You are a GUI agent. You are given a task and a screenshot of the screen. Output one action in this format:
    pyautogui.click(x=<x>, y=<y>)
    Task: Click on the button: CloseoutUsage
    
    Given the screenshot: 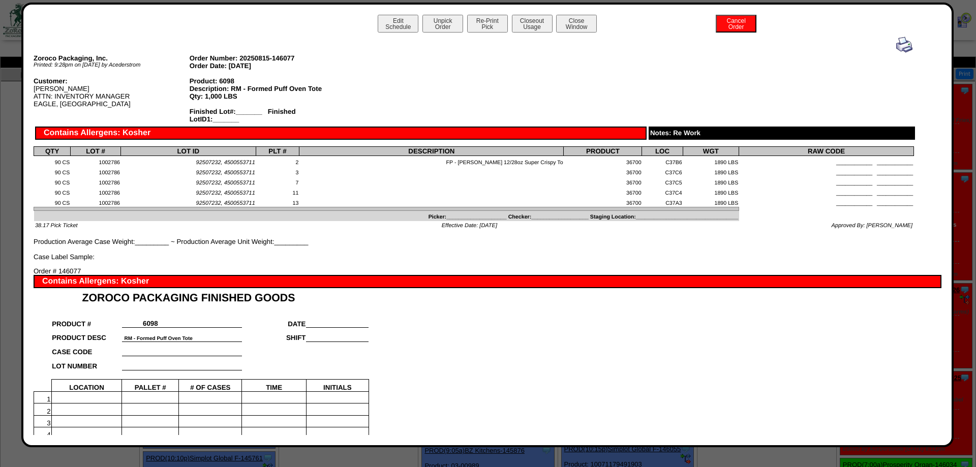 What is the action you would take?
    pyautogui.click(x=532, y=23)
    